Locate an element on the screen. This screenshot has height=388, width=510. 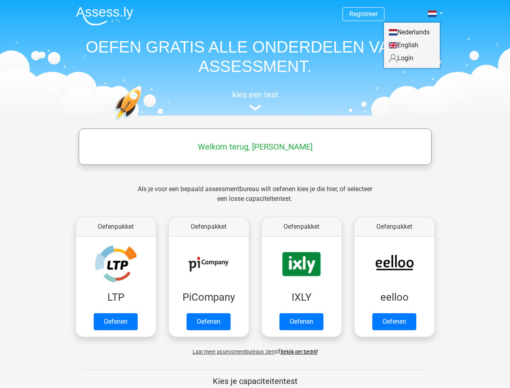
span: Laat meer assessmentbureaus zien is located at coordinates (233, 351).